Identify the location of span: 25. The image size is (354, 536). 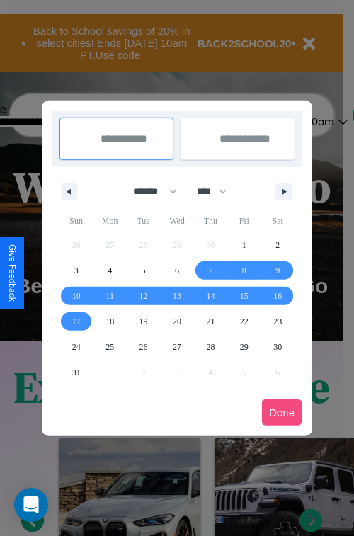
(110, 347).